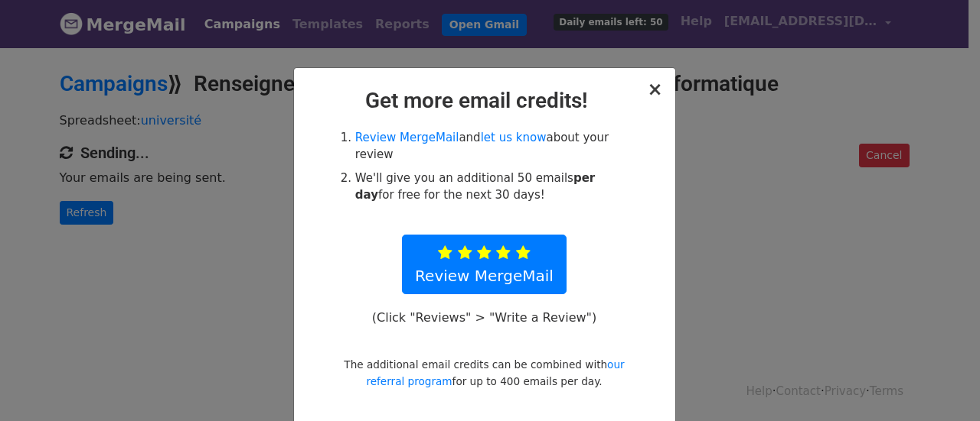 This screenshot has height=421, width=980. I want to click on li: and about your review, so click(493, 146).